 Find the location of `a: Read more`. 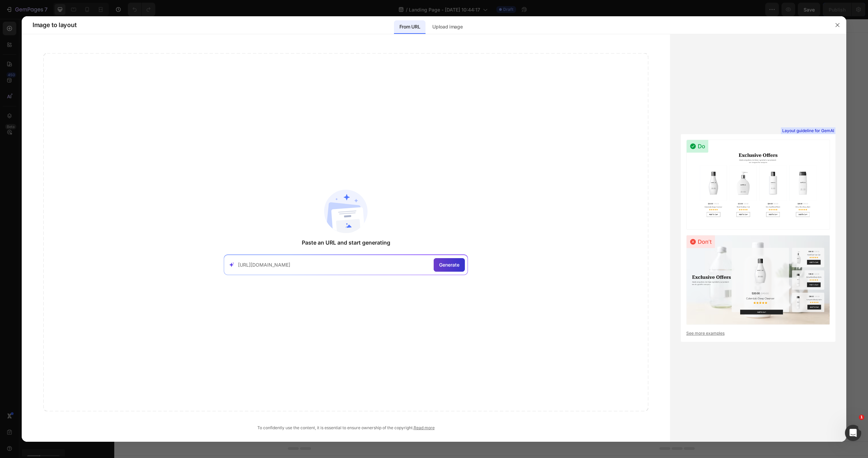

a: Read more is located at coordinates (424, 427).